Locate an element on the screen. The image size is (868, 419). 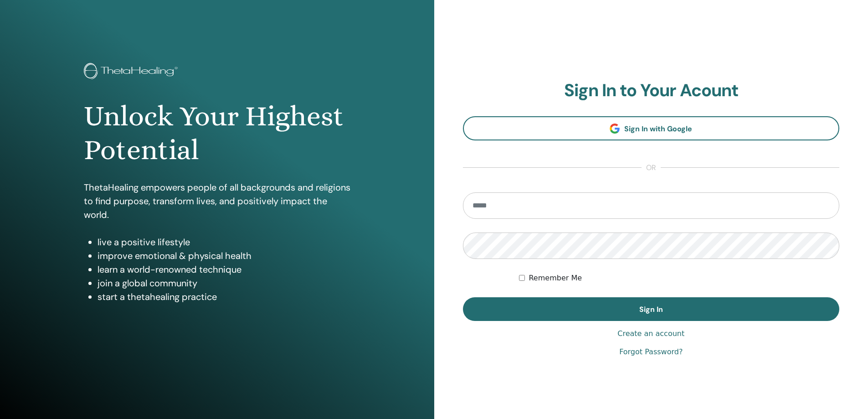
span: Sign In is located at coordinates (651, 309).